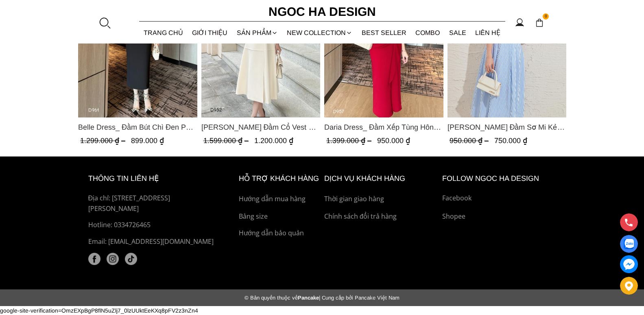  I want to click on a: messenger, so click(629, 264).